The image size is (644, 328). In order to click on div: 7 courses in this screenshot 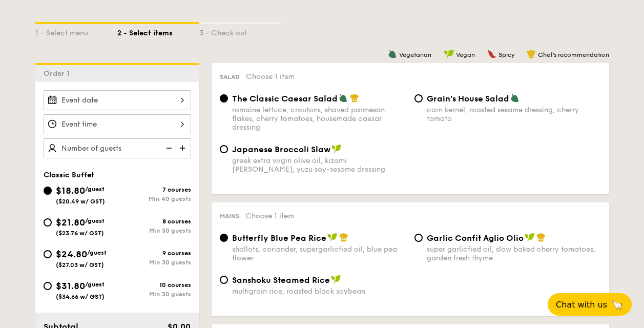, I will do `click(154, 190)`.